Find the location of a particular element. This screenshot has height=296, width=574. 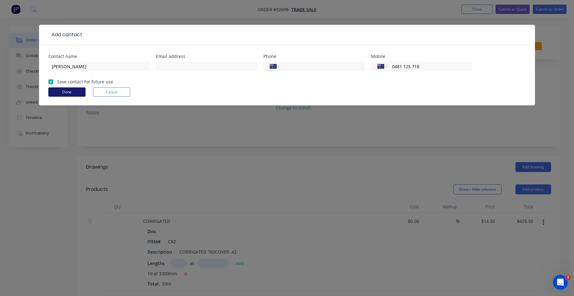

span: 1 is located at coordinates (568, 277).